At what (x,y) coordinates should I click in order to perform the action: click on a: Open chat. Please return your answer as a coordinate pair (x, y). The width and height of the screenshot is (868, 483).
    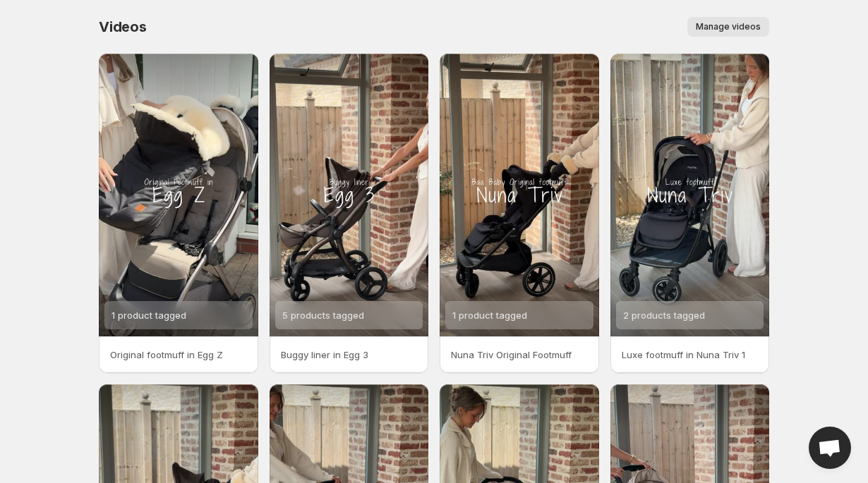
    Looking at the image, I should click on (830, 448).